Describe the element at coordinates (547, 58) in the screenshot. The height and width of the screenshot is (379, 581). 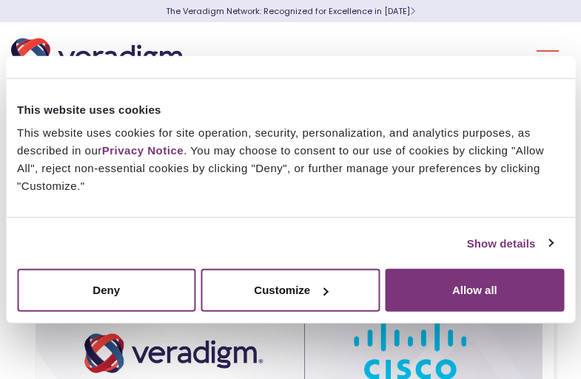
I see `button: Toggle Navigation Menu` at that location.